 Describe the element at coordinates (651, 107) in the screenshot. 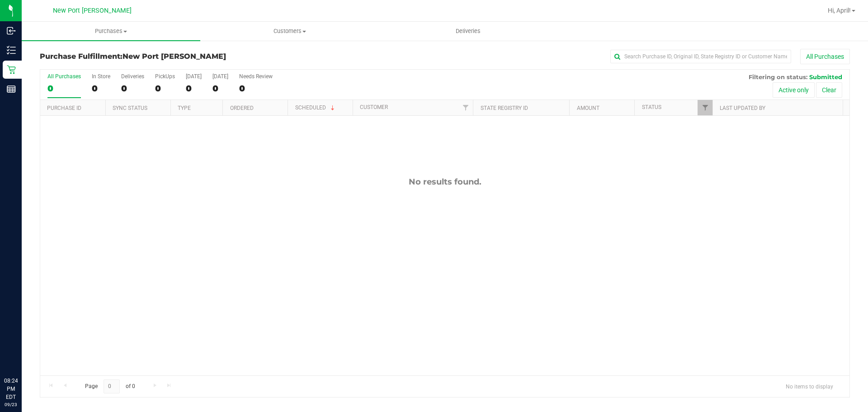

I see `a: Status` at that location.